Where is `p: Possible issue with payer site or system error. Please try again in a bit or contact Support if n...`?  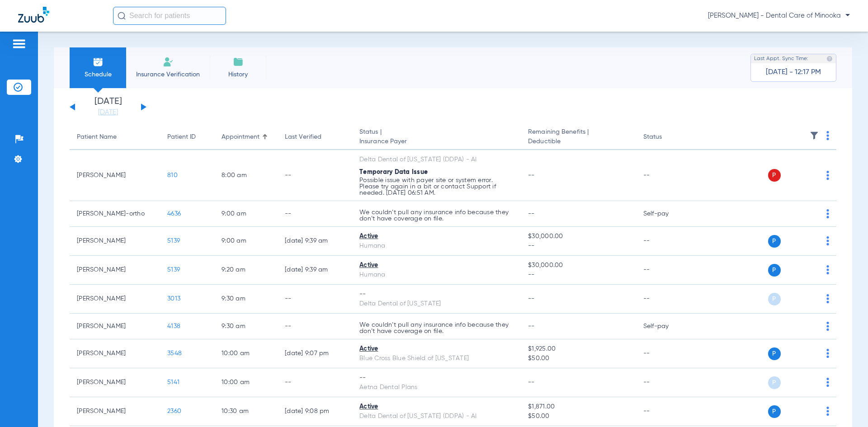 p: Possible issue with payer site or system error. Please try again in a bit or contact Support if n... is located at coordinates (437, 186).